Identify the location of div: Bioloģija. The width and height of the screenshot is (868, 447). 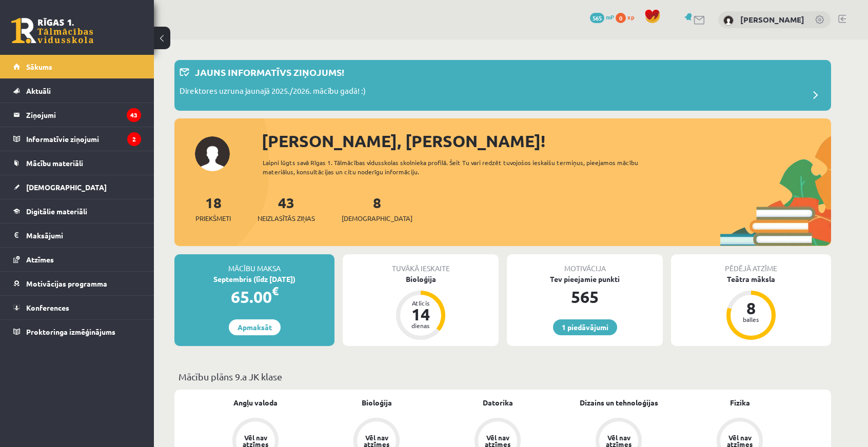
(421, 279).